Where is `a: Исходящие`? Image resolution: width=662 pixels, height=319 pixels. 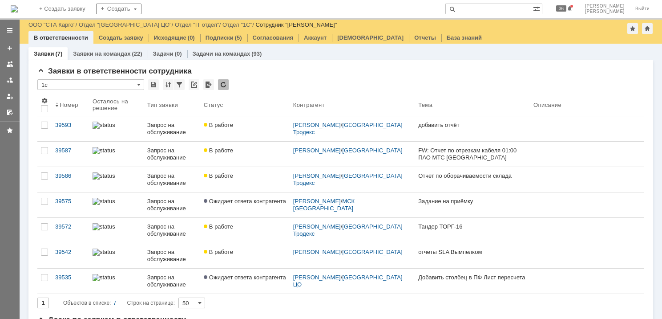 a: Исходящие is located at coordinates (170, 37).